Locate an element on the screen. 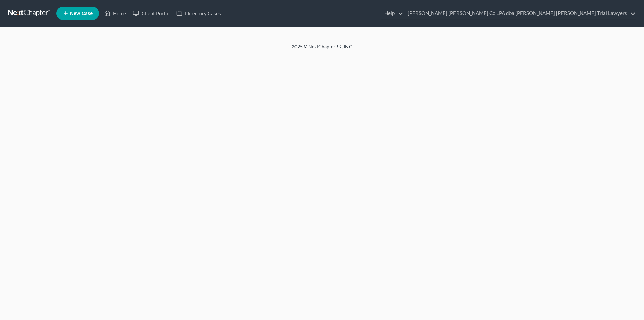 This screenshot has width=644, height=320. a: Directory Cases is located at coordinates (199, 14).